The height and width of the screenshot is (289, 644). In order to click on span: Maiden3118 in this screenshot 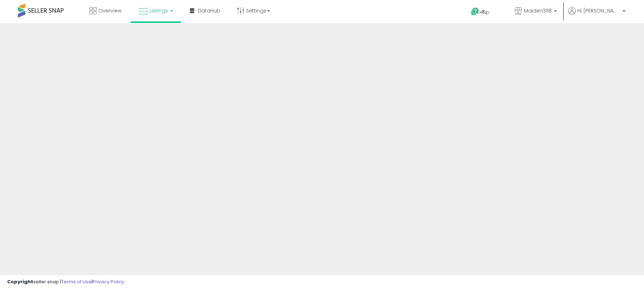, I will do `click(538, 11)`.